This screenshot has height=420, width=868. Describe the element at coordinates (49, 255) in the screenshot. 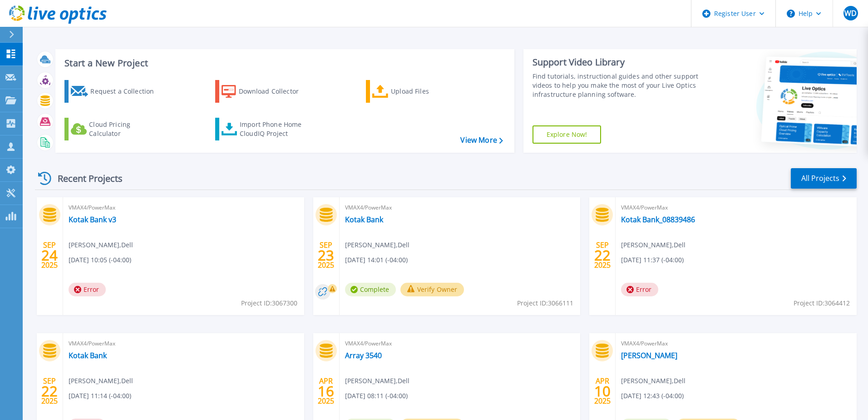

I see `span: 24` at that location.